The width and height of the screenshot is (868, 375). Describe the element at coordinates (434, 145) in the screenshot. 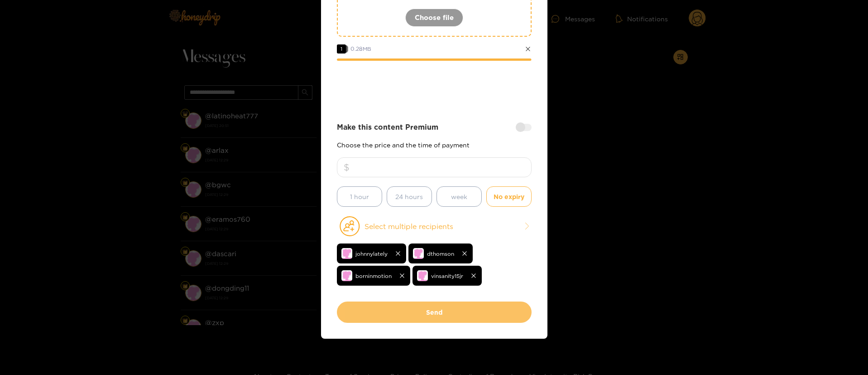

I see `p: Choose the price and the time of payment` at that location.